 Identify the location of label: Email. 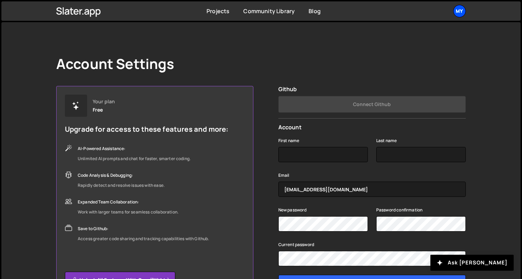
(284, 176).